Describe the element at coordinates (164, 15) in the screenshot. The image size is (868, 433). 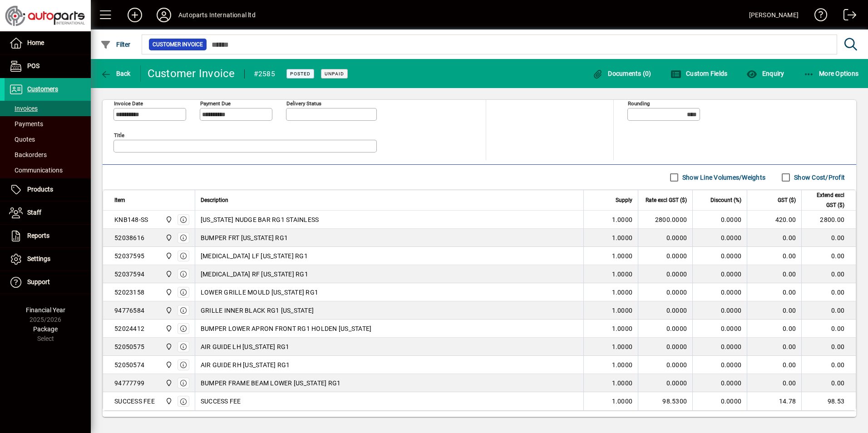
I see `button: Profile` at that location.